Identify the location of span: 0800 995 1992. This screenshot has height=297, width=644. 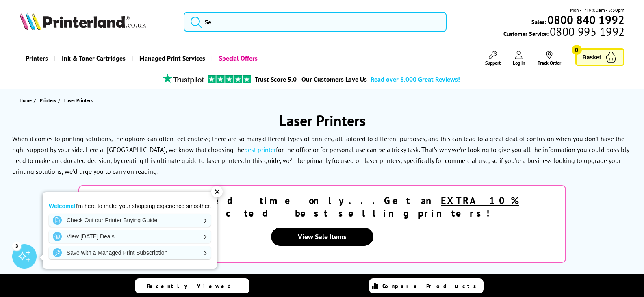
(586, 32).